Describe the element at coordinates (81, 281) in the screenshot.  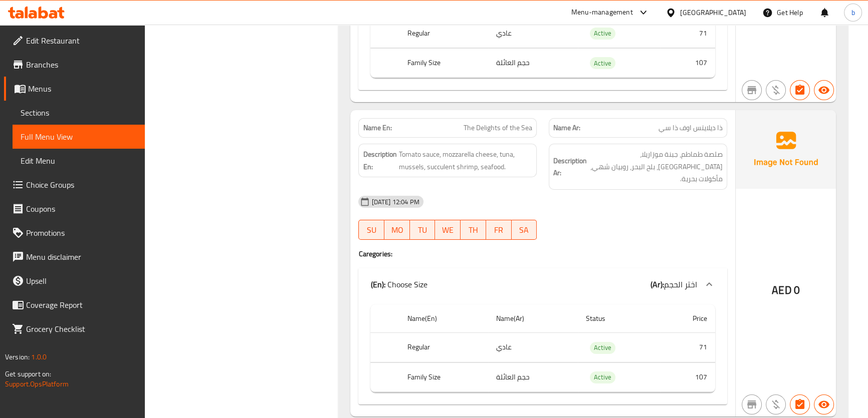
I see `span: Upsell` at that location.